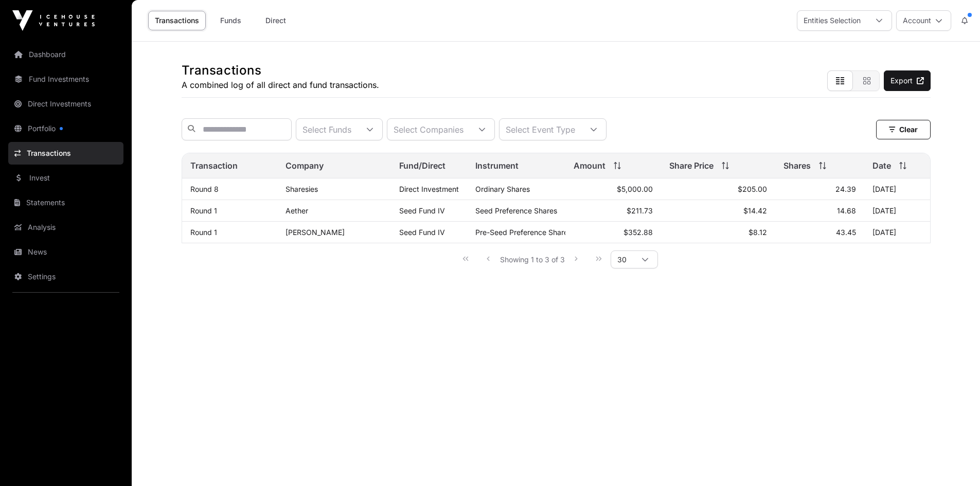  I want to click on span: $205.00, so click(752, 189).